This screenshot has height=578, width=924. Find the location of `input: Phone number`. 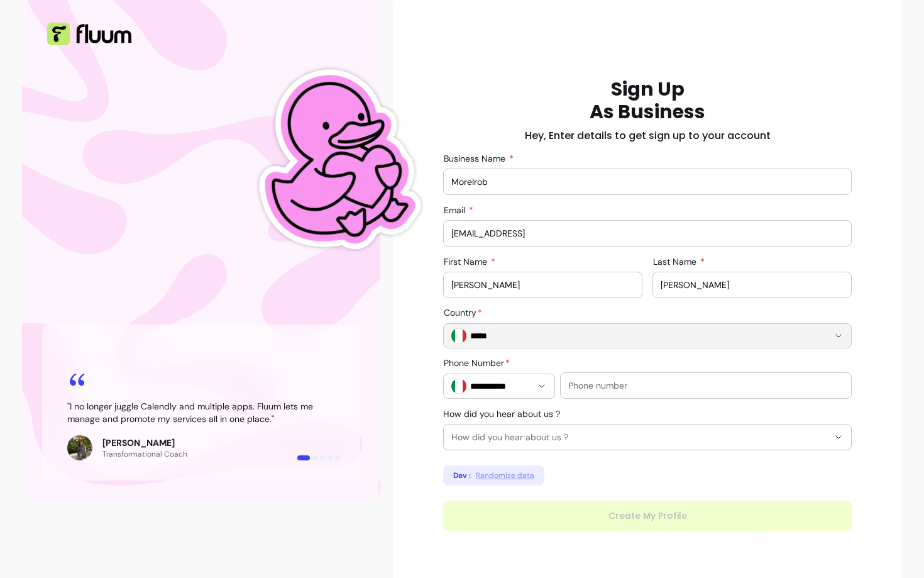

input: Phone number is located at coordinates (705, 386).